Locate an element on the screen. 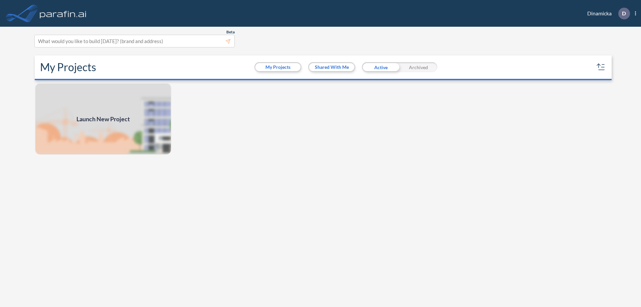 This screenshot has height=307, width=641. a: Launch New Project is located at coordinates (103, 119).